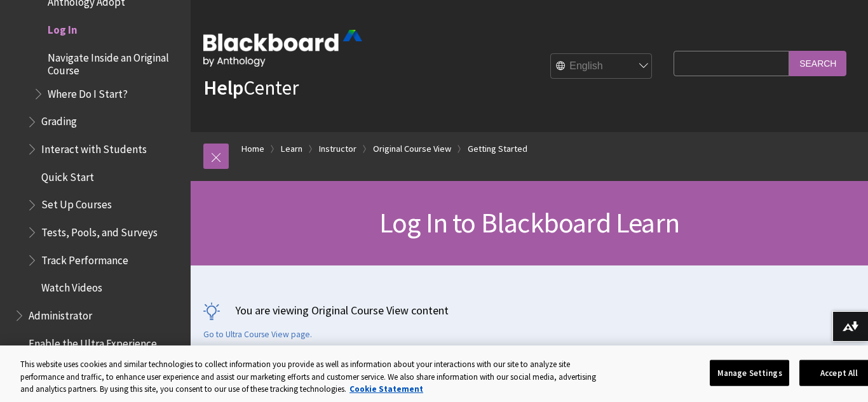 Image resolution: width=868 pixels, height=402 pixels. Describe the element at coordinates (258, 335) in the screenshot. I see `a: Go to Ultra Course View page.` at that location.